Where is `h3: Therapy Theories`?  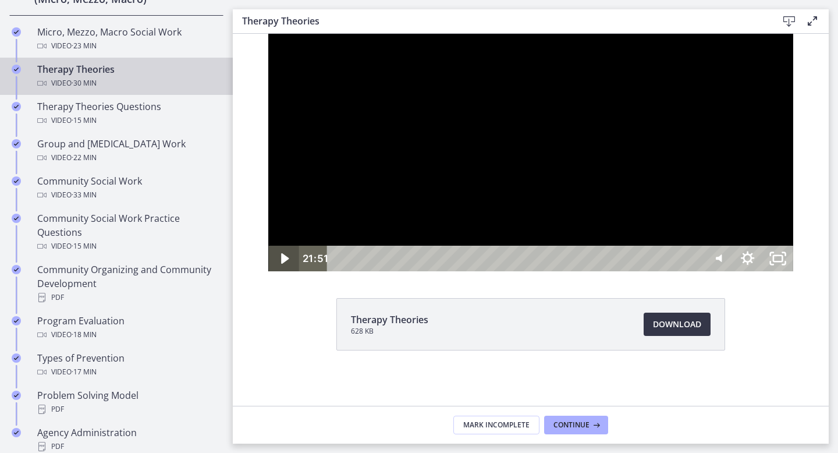
h3: Therapy Theories is located at coordinates (501, 21).